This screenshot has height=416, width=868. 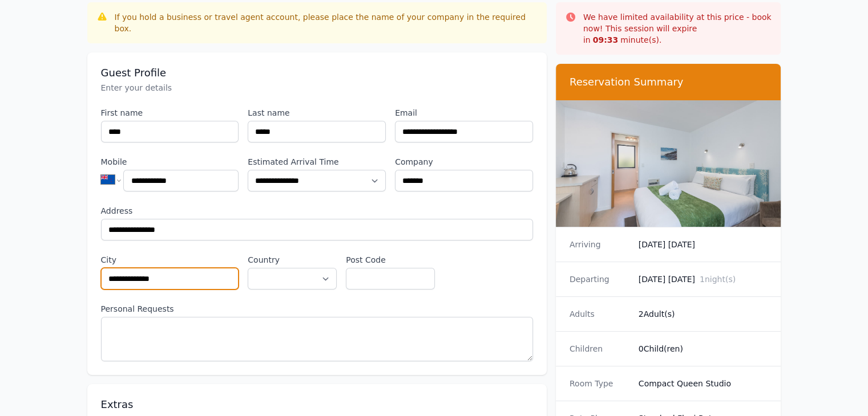 What do you see at coordinates (170, 260) in the screenshot?
I see `label: City` at bounding box center [170, 260].